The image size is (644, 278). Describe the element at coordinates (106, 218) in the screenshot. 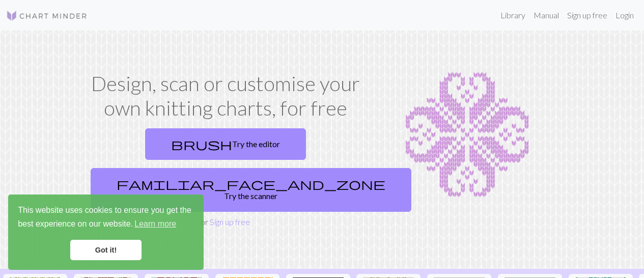

I see `span: This website uses cookies to ensure you get the best experience on our website.` at that location.